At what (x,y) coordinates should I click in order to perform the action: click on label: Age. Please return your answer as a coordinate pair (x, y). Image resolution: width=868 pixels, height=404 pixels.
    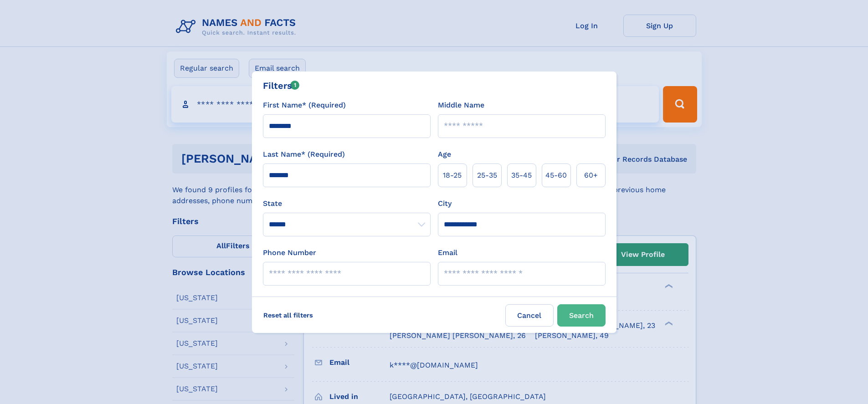
    Looking at the image, I should click on (444, 155).